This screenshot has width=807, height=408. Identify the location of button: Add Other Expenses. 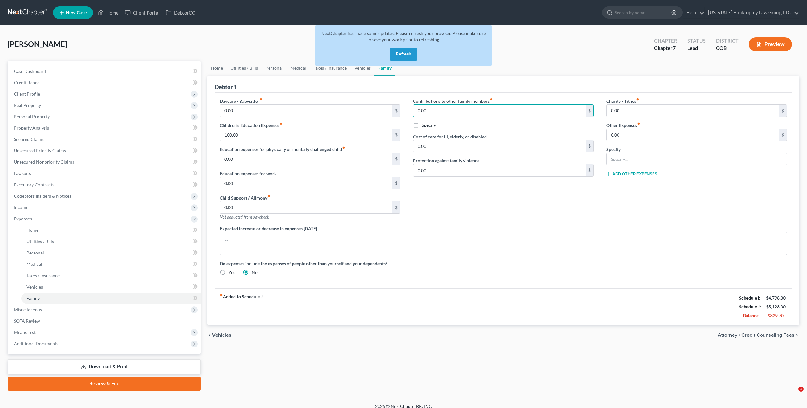
(632, 174).